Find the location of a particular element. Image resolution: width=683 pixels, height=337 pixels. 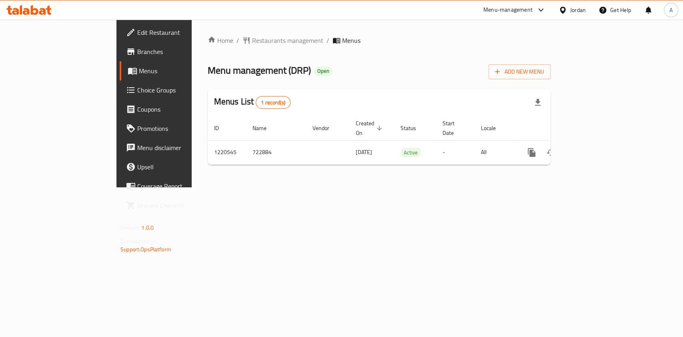

a: Menu disclaimer is located at coordinates (175, 148).